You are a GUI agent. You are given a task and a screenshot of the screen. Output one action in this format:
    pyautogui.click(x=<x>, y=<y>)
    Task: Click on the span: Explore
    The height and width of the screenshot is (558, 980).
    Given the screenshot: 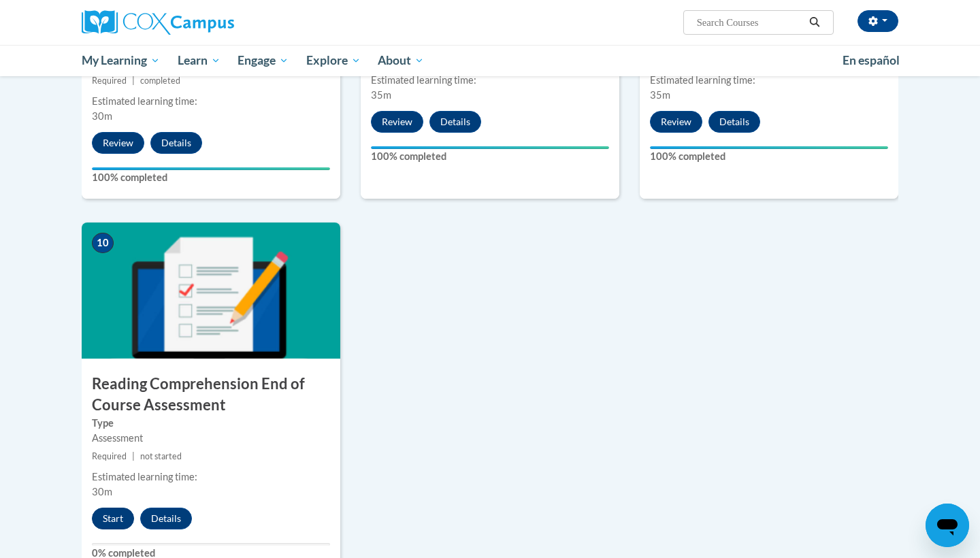 What is the action you would take?
    pyautogui.click(x=333, y=61)
    